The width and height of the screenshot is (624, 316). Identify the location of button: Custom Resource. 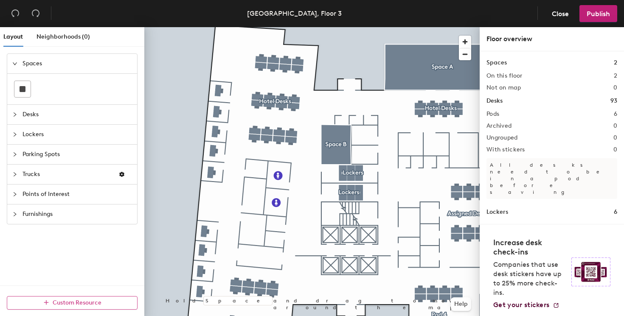
(72, 303).